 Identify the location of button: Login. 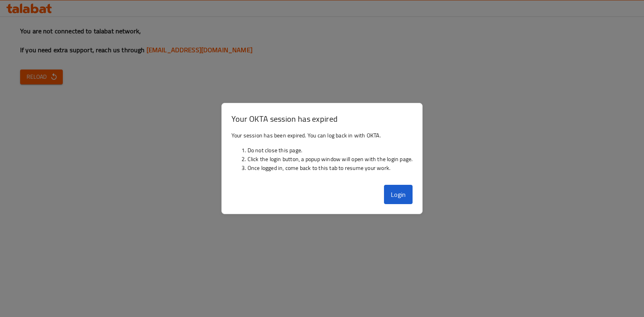
(398, 194).